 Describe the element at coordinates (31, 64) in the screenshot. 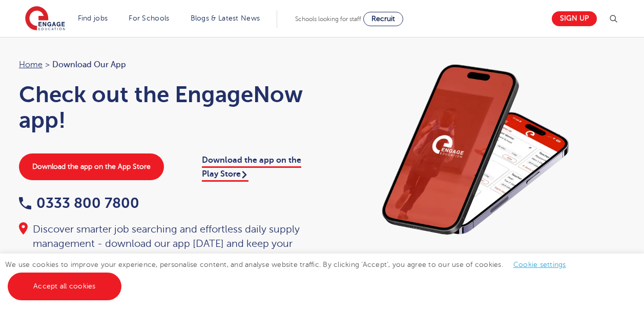

I see `a: Home` at that location.